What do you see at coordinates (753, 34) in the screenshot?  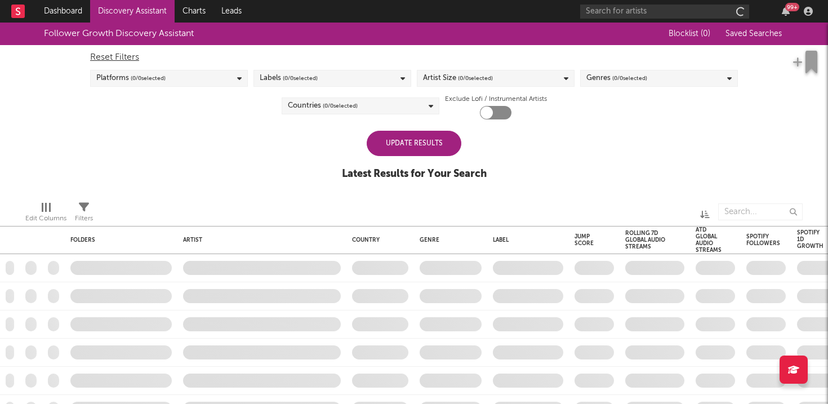 I see `button: Saved Searches` at bounding box center [753, 34].